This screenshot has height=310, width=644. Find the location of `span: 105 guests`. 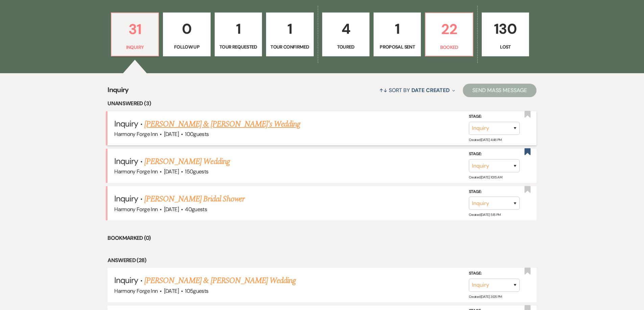

span: 105 guests is located at coordinates (196, 291).